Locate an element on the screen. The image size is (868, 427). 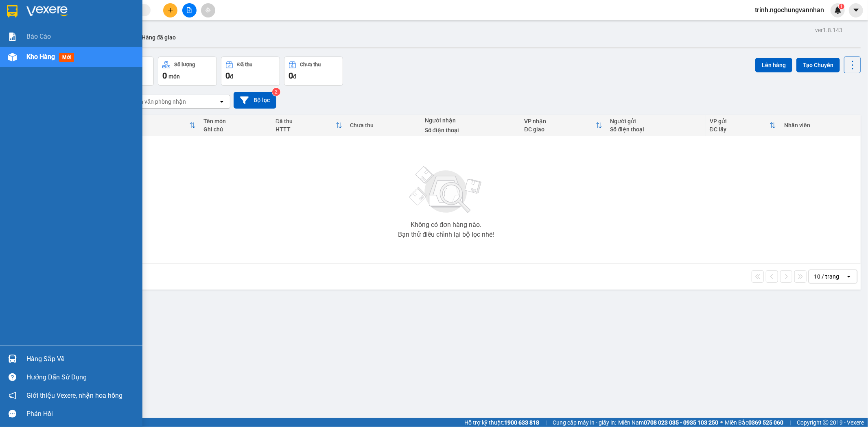
span: aim is located at coordinates (208, 10).